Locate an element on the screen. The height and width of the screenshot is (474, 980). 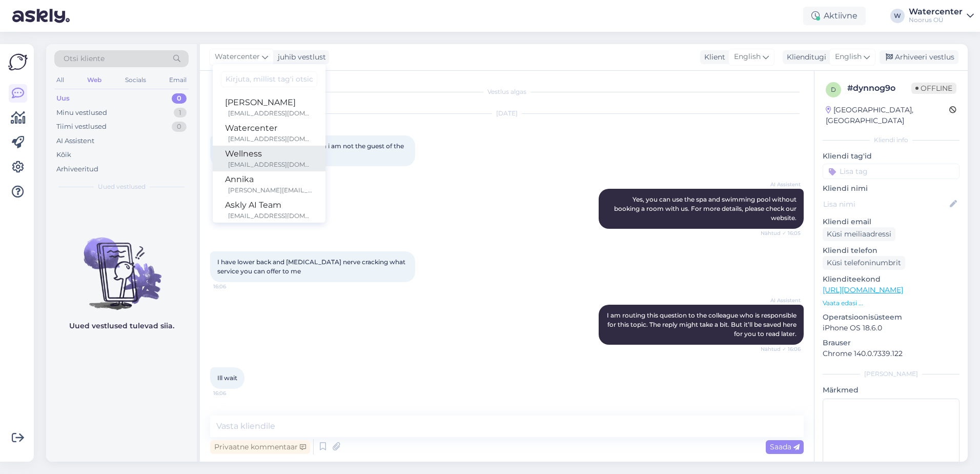
p: Vaata edasi ... is located at coordinates (891, 303).